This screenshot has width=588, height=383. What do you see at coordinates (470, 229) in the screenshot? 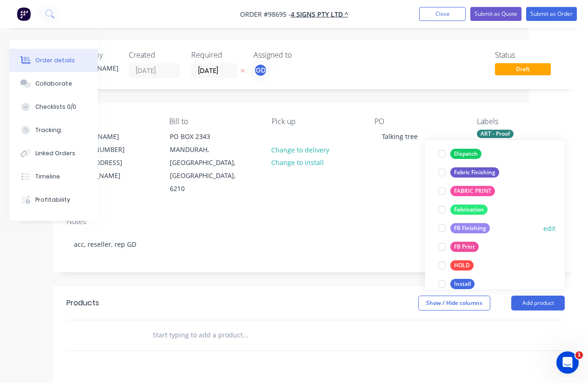
I see `div: FB Finishing` at bounding box center [470, 229].